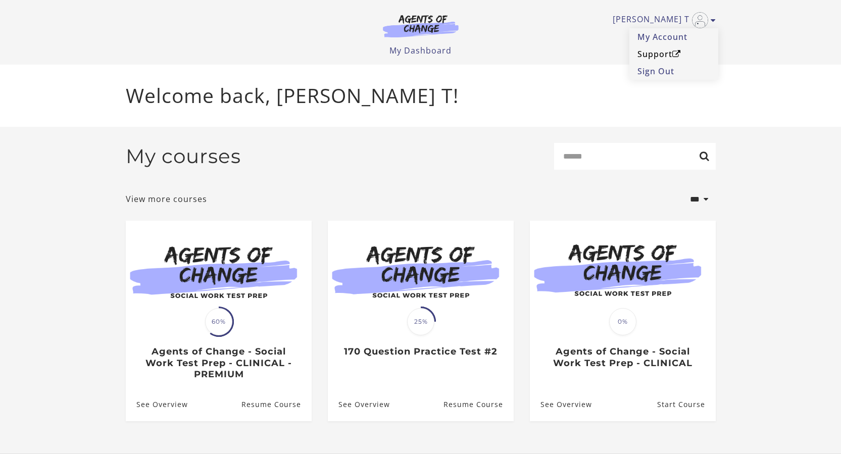 This screenshot has width=841, height=454. What do you see at coordinates (661, 20) in the screenshot?
I see `a: Toggle menu` at bounding box center [661, 20].